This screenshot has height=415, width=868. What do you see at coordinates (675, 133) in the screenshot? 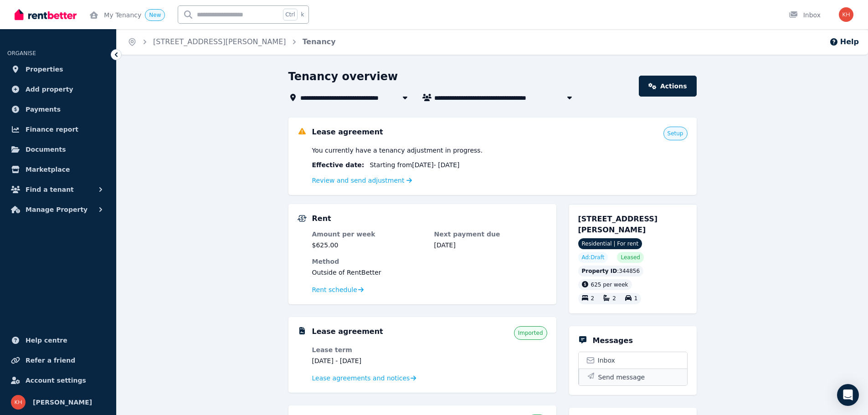
I see `span: Setup` at bounding box center [675, 133].